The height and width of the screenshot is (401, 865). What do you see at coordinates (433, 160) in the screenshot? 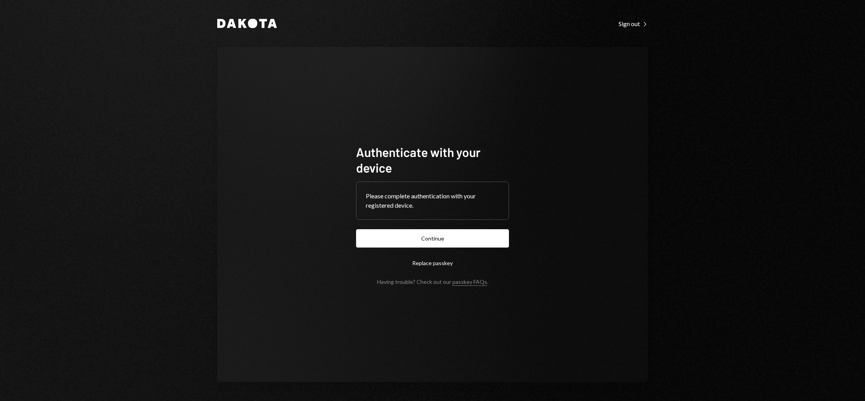
I see `h1: Authenticate with your device` at bounding box center [433, 160].